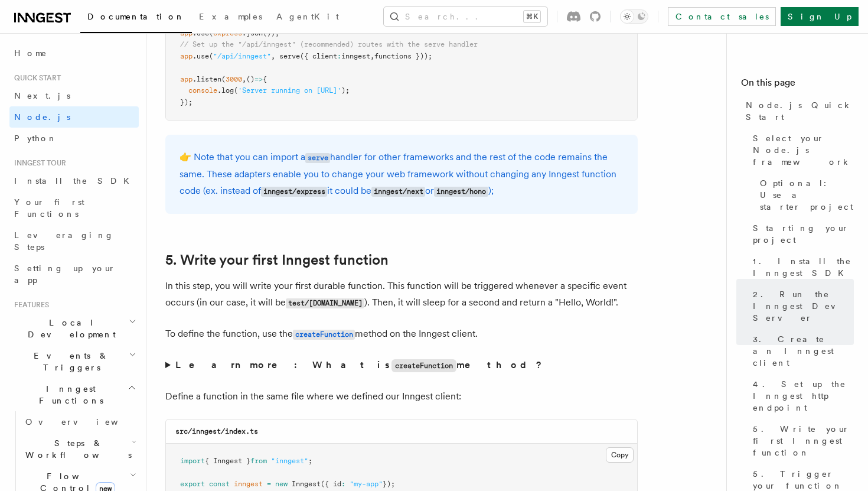 Image resolution: width=868 pixels, height=491 pixels. What do you see at coordinates (803, 351) in the screenshot?
I see `span: 3. Create an Inngest client` at bounding box center [803, 351].